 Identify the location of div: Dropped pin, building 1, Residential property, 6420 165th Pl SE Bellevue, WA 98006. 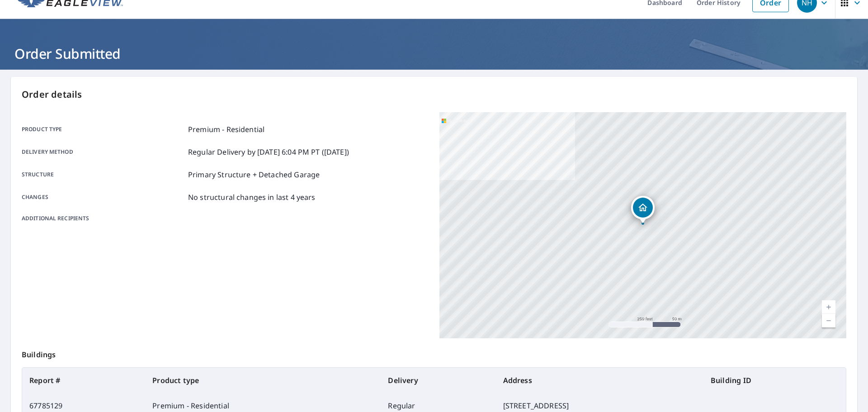
(643, 210).